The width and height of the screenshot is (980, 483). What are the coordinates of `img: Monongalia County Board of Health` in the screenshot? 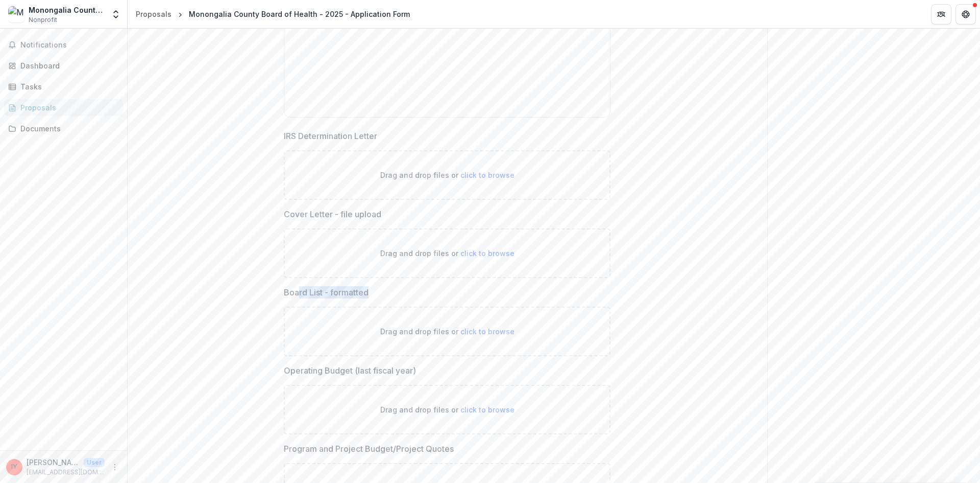 It's located at (17, 15).